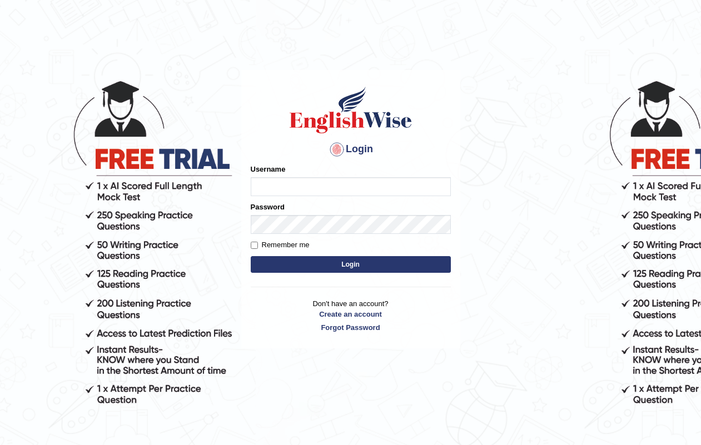 This screenshot has height=445, width=701. Describe the element at coordinates (280, 245) in the screenshot. I see `label: Remember me` at that location.